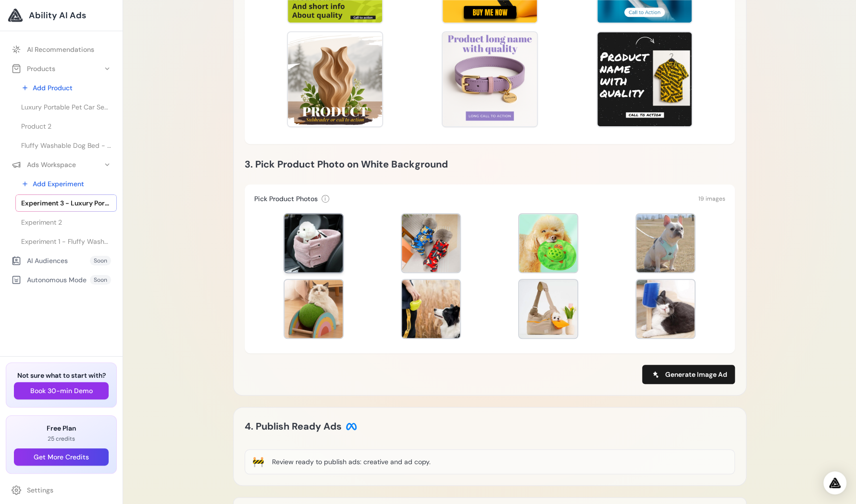 Image resolution: width=856 pixels, height=504 pixels. I want to click on div: Review ready to publish ads: creative and ad copy., so click(351, 462).